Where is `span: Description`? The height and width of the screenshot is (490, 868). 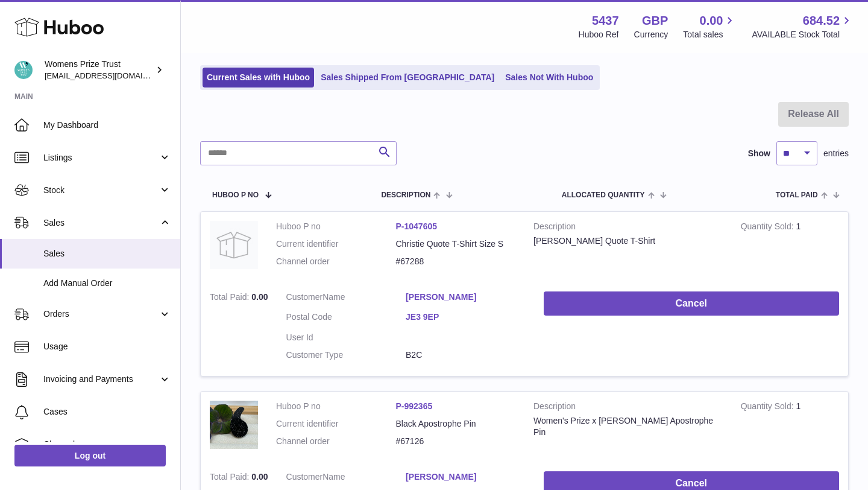
span: Description is located at coordinates (406, 195).